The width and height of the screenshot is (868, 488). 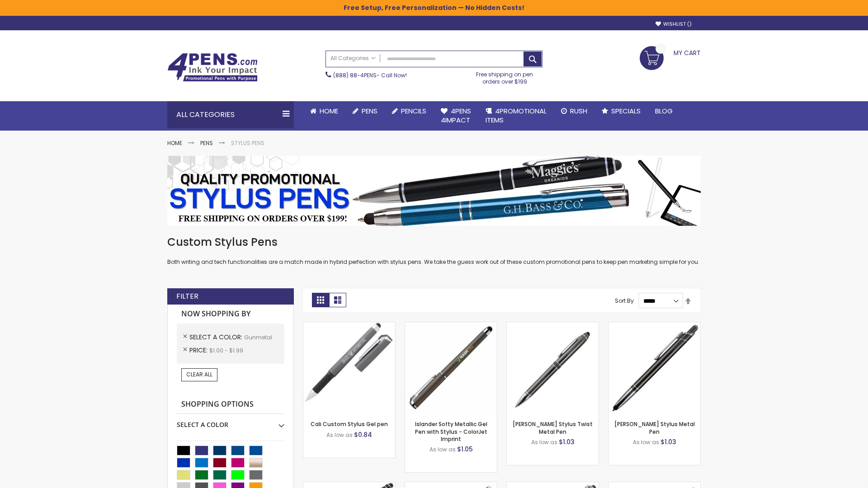 I want to click on label: Sort By, so click(x=625, y=300).